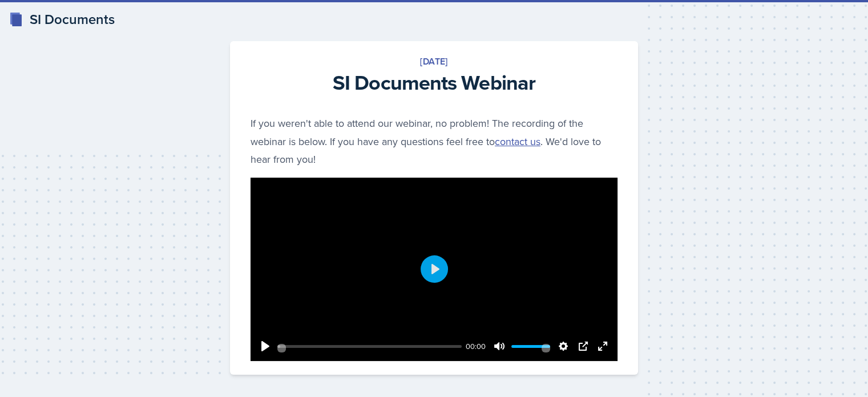 This screenshot has height=397, width=868. I want to click on span: SI Documents Webinar, so click(434, 82).